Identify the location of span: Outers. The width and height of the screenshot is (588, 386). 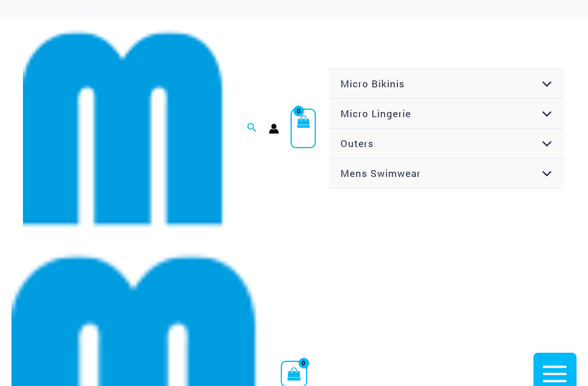
(357, 143).